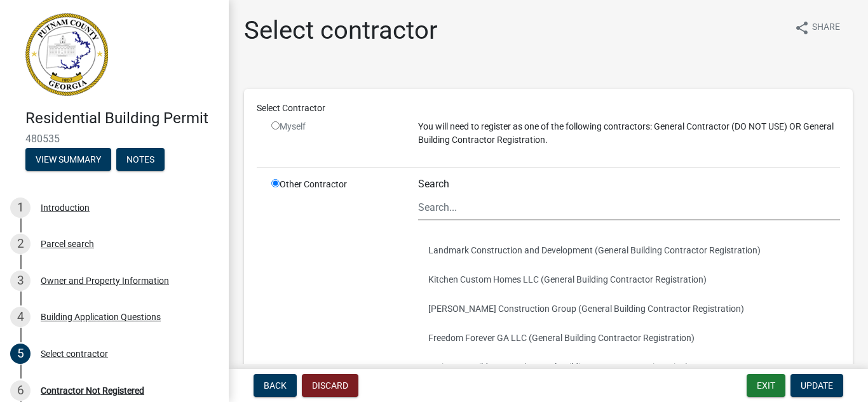 The width and height of the screenshot is (868, 402). What do you see at coordinates (68, 243) in the screenshot?
I see `div: Parcel search` at bounding box center [68, 243].